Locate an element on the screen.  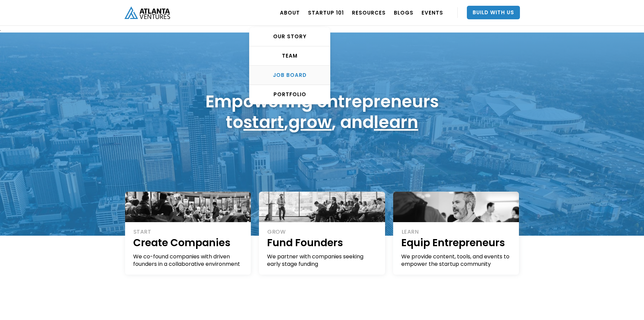
a: BLOGS is located at coordinates (403, 12).